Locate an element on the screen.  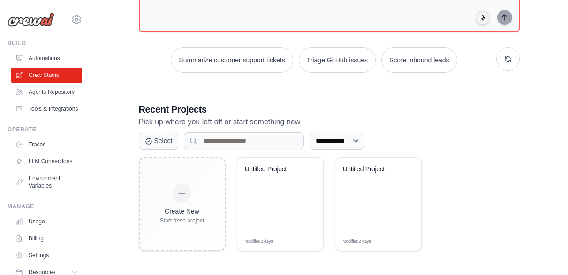
a: Usage is located at coordinates (46, 221).